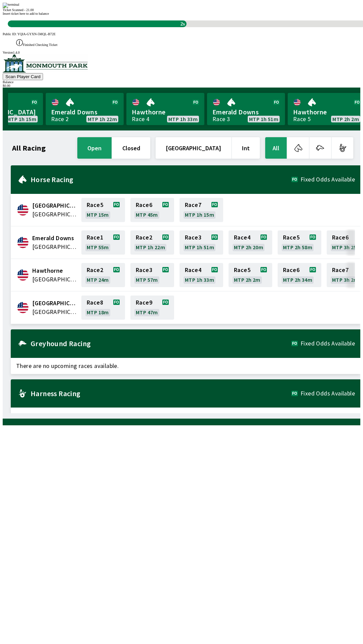 This screenshot has height=644, width=363. Describe the element at coordinates (98, 215) in the screenshot. I see `span: MTP 15m` at that location.